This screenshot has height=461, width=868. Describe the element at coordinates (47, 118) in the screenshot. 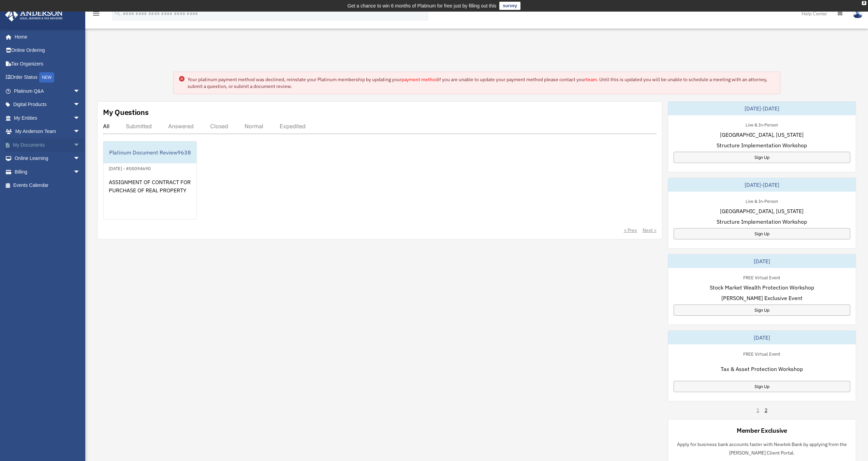

I see `a: My Entitiesarrow_drop_down` at that location.